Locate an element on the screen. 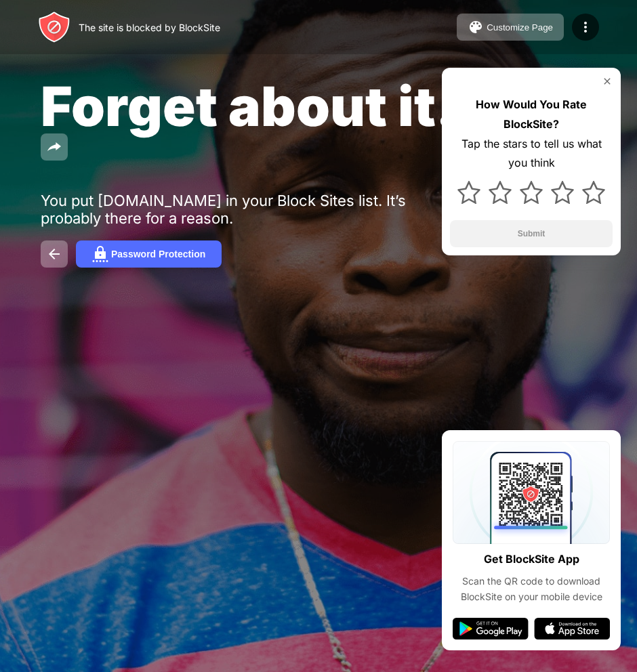 The image size is (637, 672). div: Customize Page is located at coordinates (520, 27).